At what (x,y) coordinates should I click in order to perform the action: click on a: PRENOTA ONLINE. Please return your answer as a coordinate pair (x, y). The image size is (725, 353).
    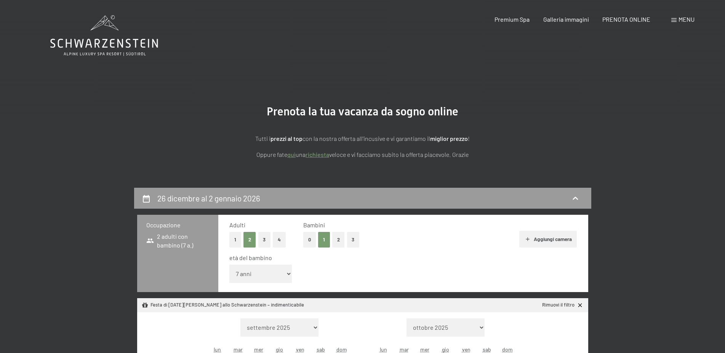
    Looking at the image, I should click on (626, 19).